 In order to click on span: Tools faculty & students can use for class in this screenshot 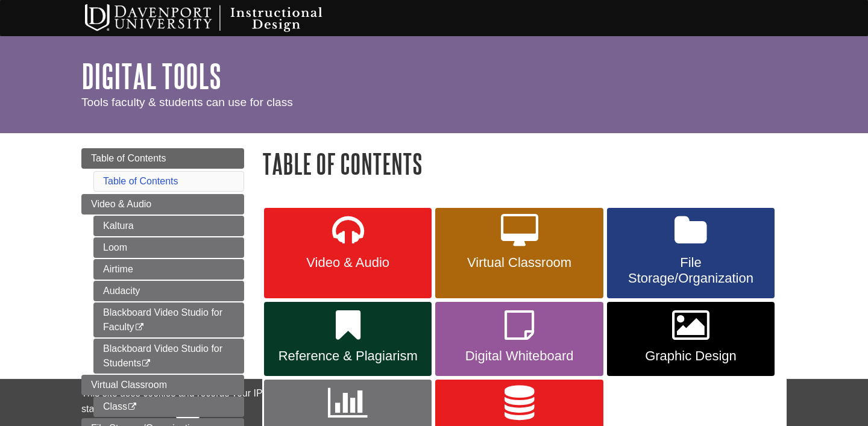, I will do `click(186, 101)`.